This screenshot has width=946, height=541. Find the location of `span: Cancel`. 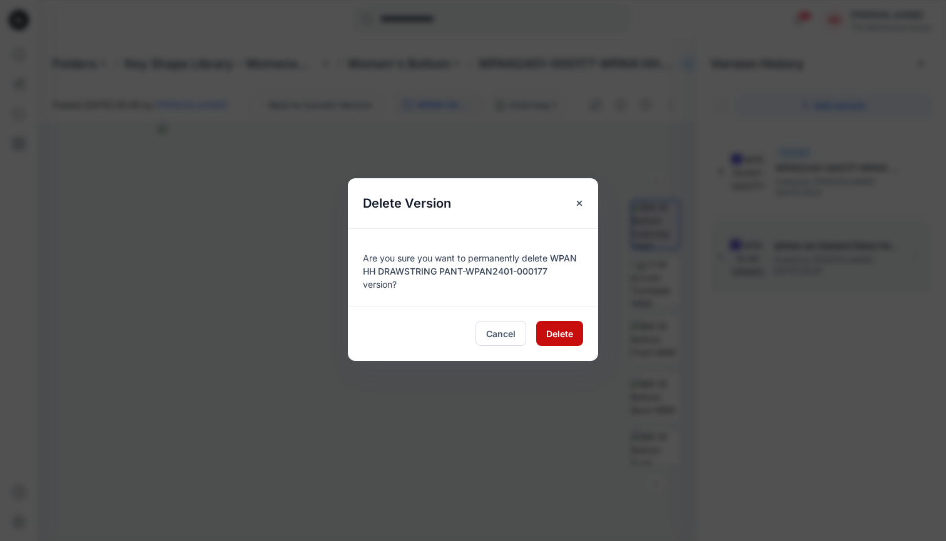

span: Cancel is located at coordinates (500, 333).